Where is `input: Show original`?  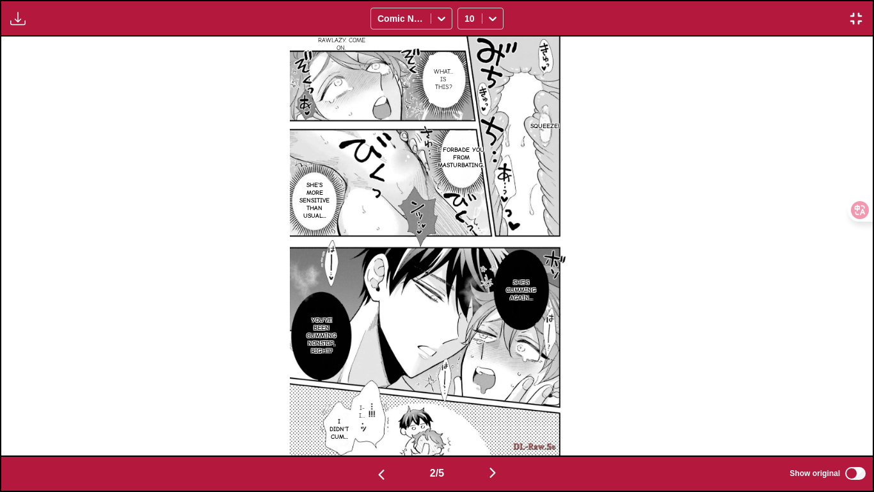
input: Show original is located at coordinates (856, 473).